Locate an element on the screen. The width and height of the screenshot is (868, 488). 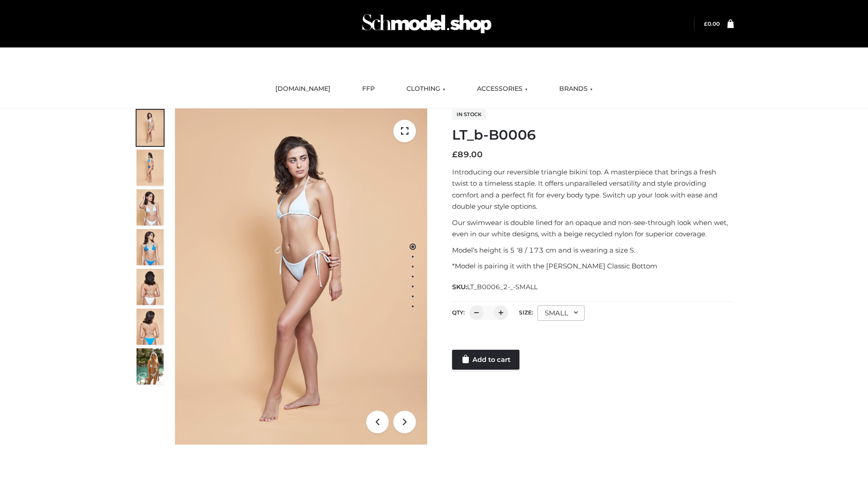
div: SMALL is located at coordinates (561, 313).